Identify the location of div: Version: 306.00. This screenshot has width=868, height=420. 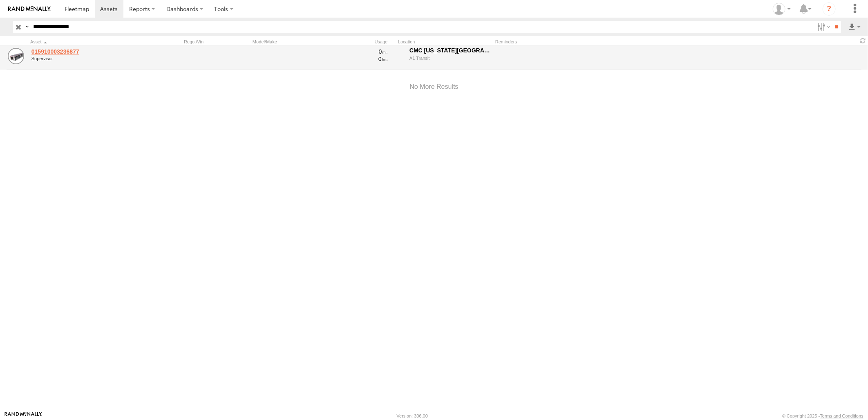
(413, 415).